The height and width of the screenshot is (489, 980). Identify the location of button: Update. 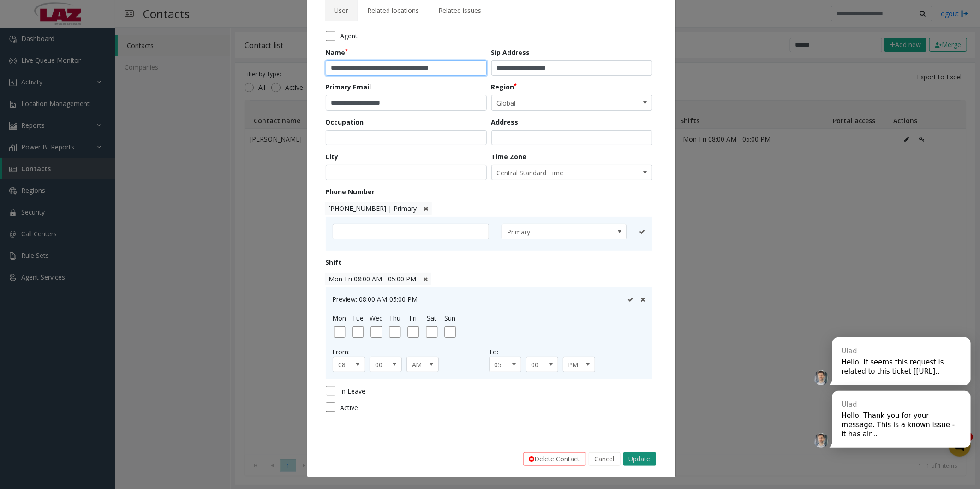
(640, 459).